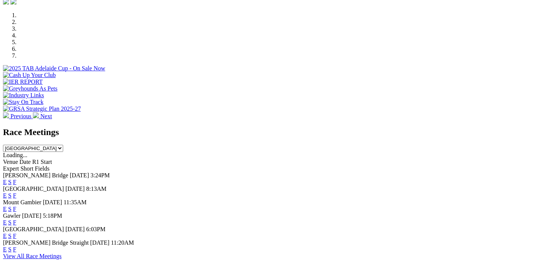 The height and width of the screenshot is (263, 538). Describe the element at coordinates (21, 116) in the screenshot. I see `span: Previous` at that location.